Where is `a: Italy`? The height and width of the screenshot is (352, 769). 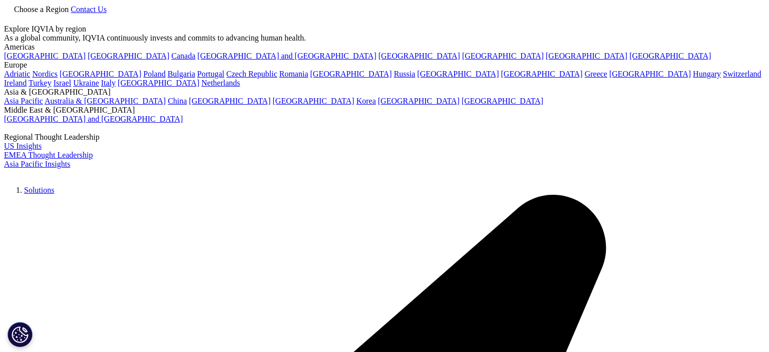
a: Italy is located at coordinates (108, 83).